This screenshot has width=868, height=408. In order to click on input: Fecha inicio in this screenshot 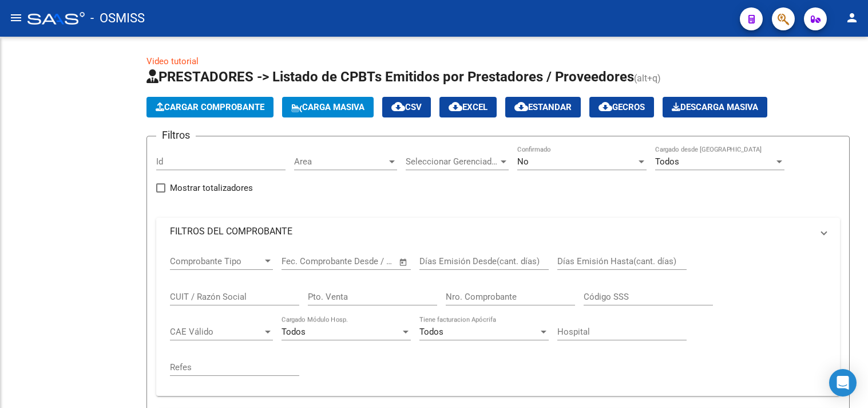, I will do `click(304, 261)`.